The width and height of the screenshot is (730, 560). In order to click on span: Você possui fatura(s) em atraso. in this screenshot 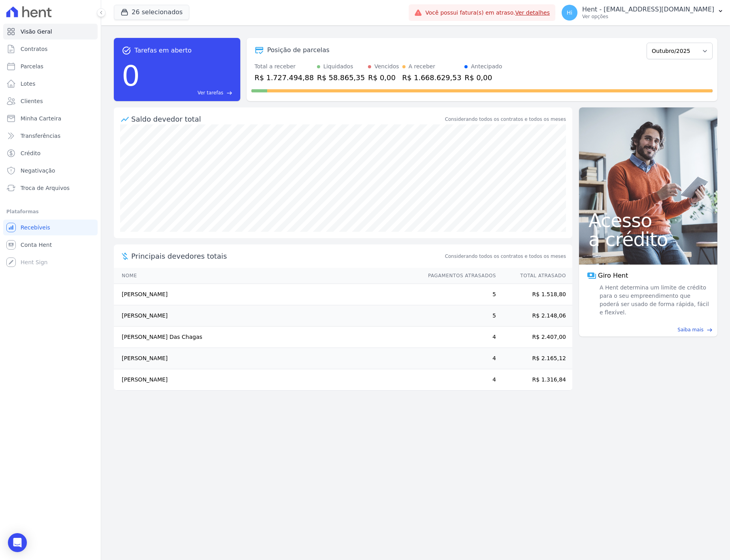, I will do `click(487, 13)`.